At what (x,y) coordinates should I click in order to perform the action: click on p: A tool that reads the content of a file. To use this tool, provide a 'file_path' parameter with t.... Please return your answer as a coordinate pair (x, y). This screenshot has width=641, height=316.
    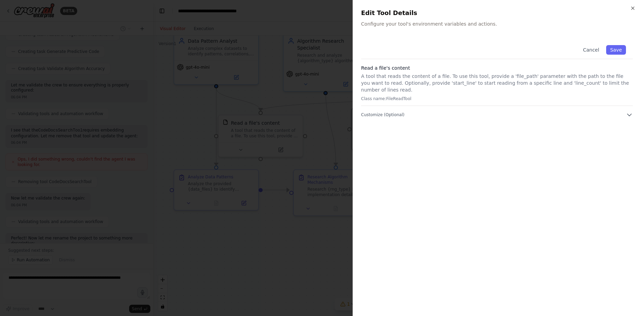
    Looking at the image, I should click on (497, 83).